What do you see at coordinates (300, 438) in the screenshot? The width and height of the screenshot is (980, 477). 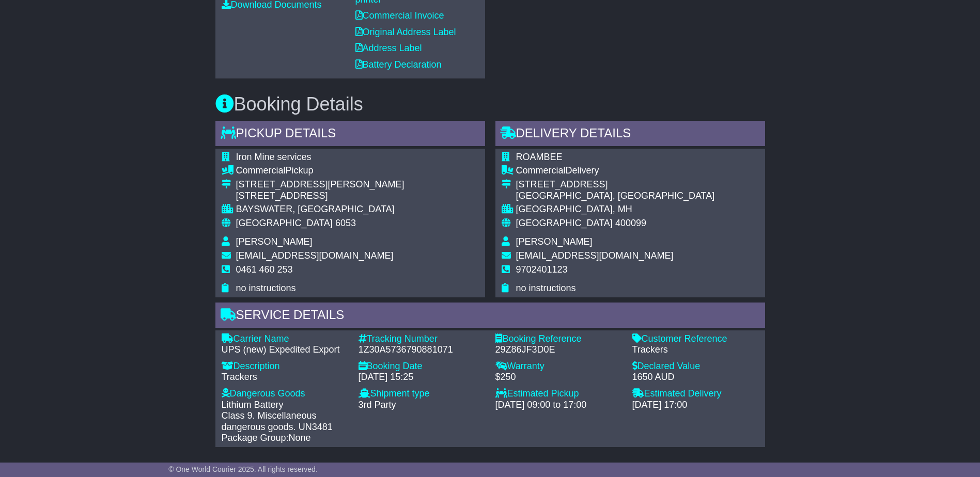 I see `span: None` at bounding box center [300, 438].